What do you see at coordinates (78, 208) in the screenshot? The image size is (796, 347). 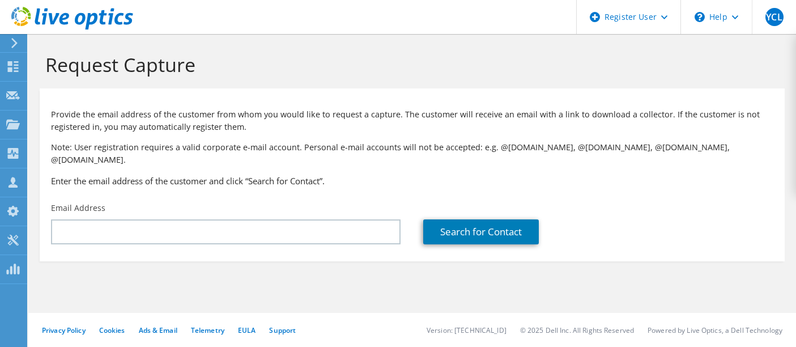 I see `label: Email Address` at bounding box center [78, 208].